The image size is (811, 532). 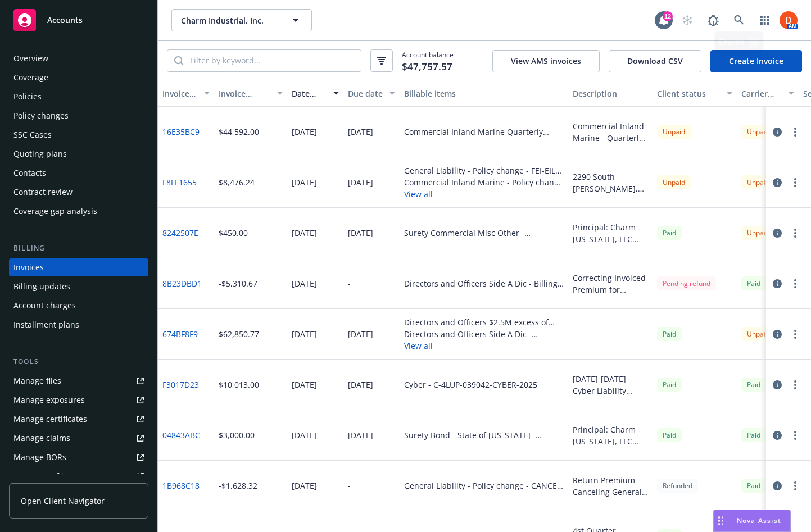 What do you see at coordinates (427, 67) in the screenshot?
I see `span: $47,757.57` at bounding box center [427, 67].